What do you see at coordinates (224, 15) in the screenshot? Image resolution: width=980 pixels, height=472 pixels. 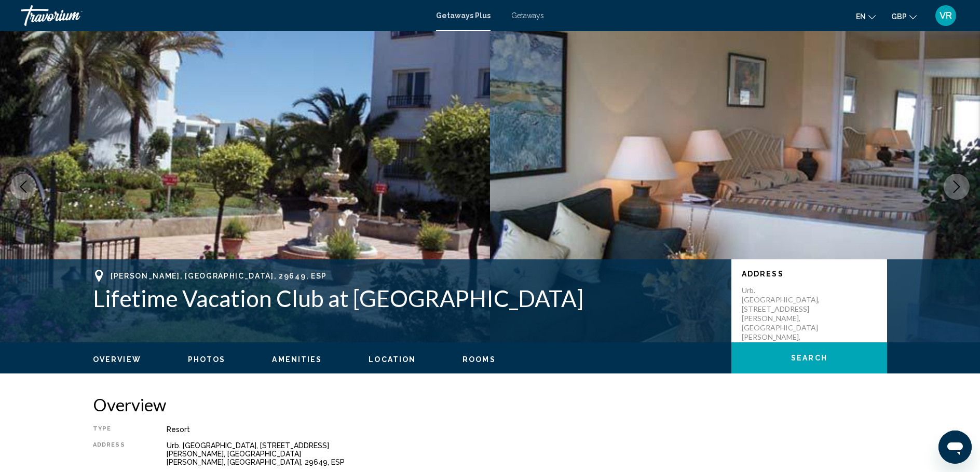 I see `a: Travorium` at bounding box center [224, 15].